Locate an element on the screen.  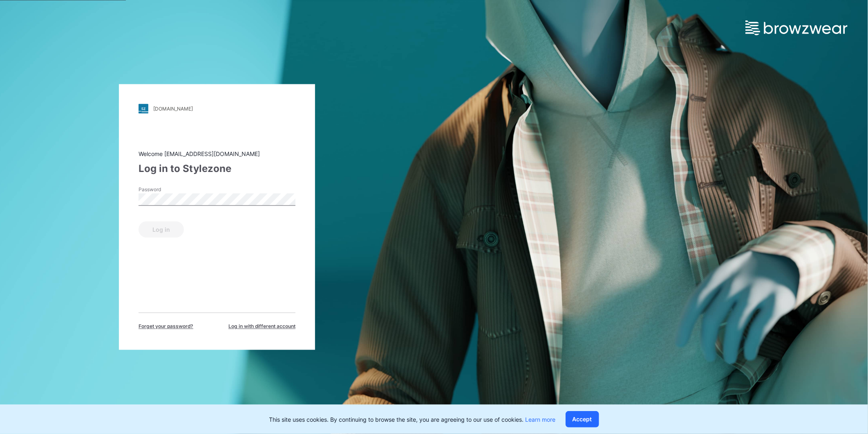
span: Forget your password? is located at coordinates (166, 326).